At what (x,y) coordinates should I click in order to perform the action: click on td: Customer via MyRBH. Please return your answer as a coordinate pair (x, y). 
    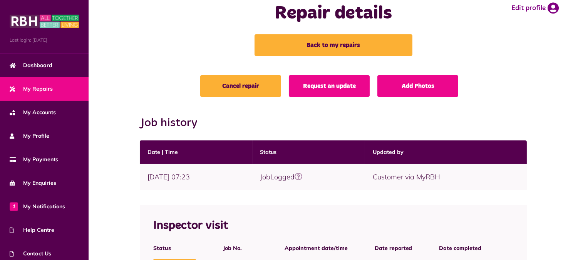
    Looking at the image, I should click on (446, 176).